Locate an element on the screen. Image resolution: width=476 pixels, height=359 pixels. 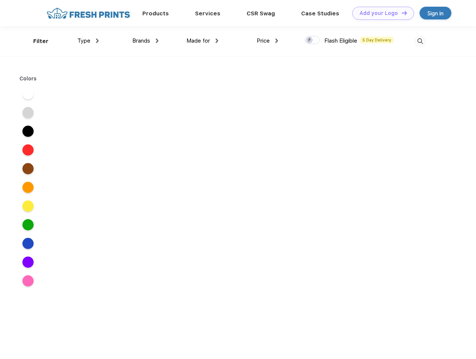
div: Colors is located at coordinates (28, 79).